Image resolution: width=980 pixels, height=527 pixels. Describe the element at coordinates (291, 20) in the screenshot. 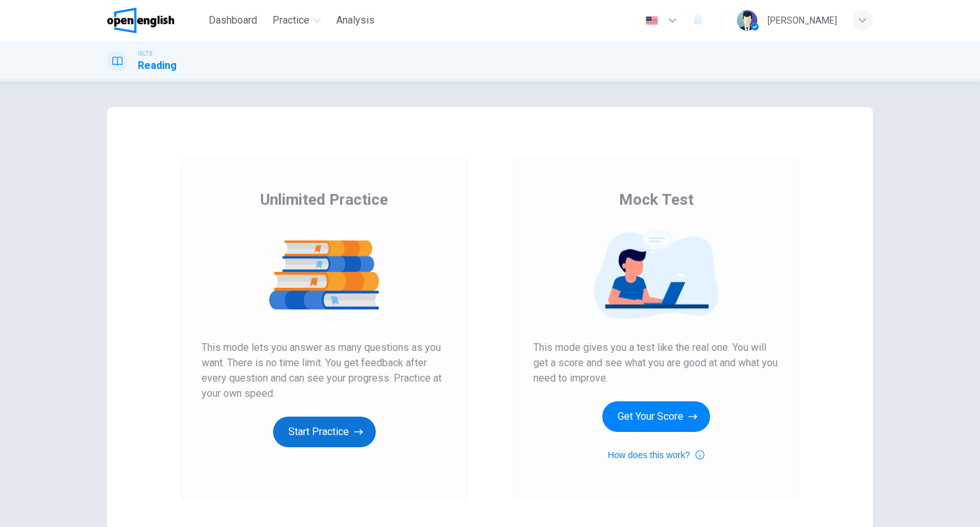

I see `span: Practice` at that location.